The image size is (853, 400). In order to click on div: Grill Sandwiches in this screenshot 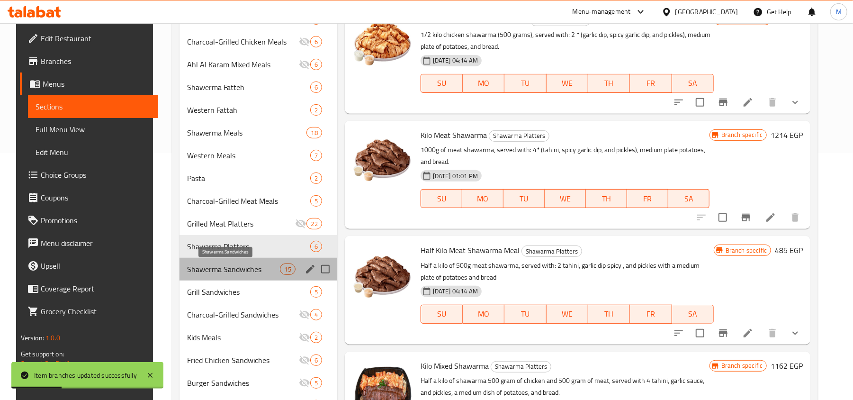, I will do `click(249, 292)`.